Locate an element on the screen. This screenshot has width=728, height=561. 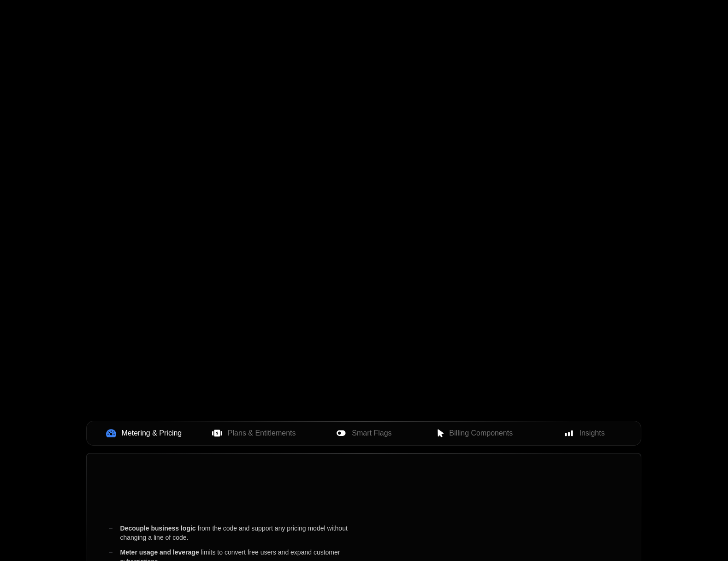
span: Billing Components is located at coordinates (481, 433).